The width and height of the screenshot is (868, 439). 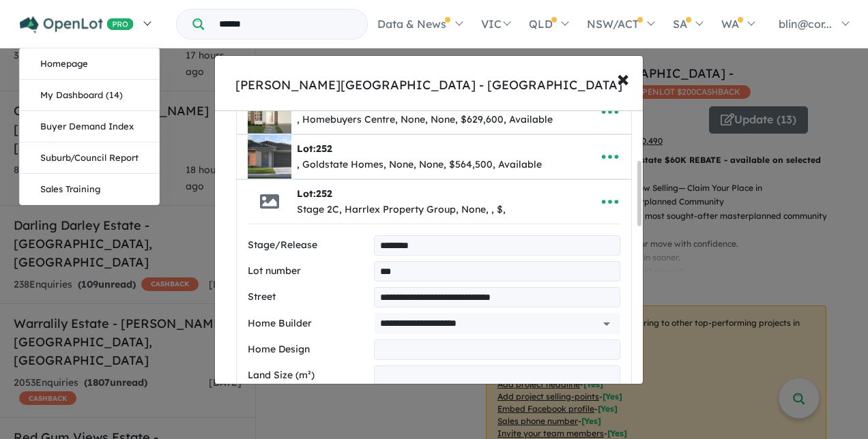 What do you see at coordinates (308, 350) in the screenshot?
I see `label: Home Design` at bounding box center [308, 350].